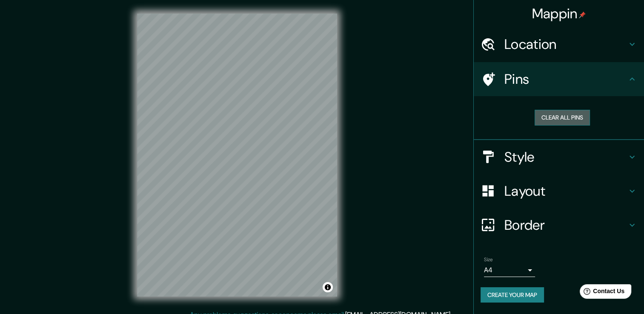  What do you see at coordinates (562, 117) in the screenshot?
I see `button: Clear all pins` at bounding box center [562, 117].